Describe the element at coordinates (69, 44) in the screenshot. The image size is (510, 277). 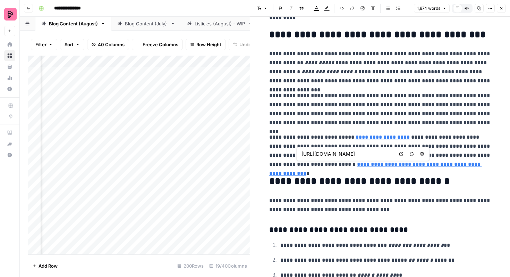
I see `span: Sort` at that location.